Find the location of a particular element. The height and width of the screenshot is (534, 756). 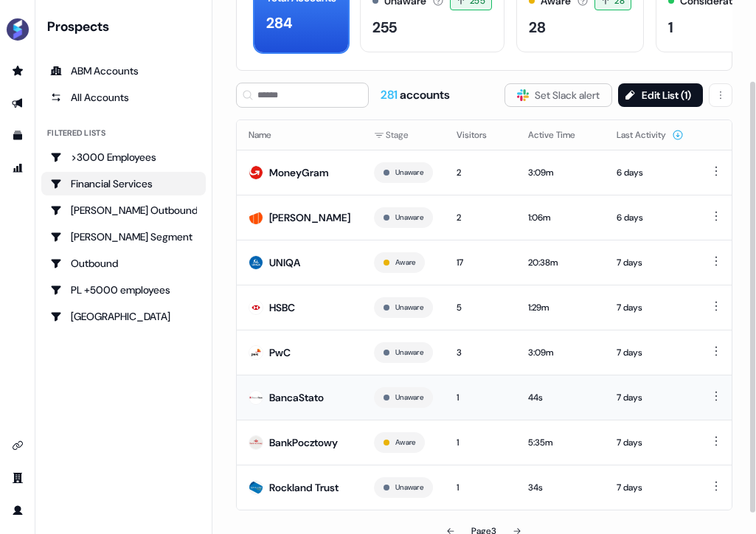

div: 44s is located at coordinates (561, 398).